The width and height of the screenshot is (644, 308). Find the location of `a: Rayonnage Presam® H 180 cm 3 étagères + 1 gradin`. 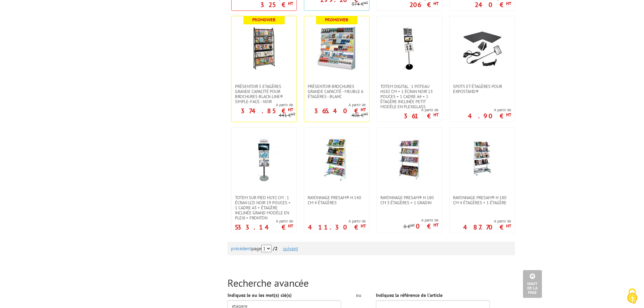

a: Rayonnage Presam® H 180 cm 3 étagères + 1 gradin is located at coordinates (410, 200).